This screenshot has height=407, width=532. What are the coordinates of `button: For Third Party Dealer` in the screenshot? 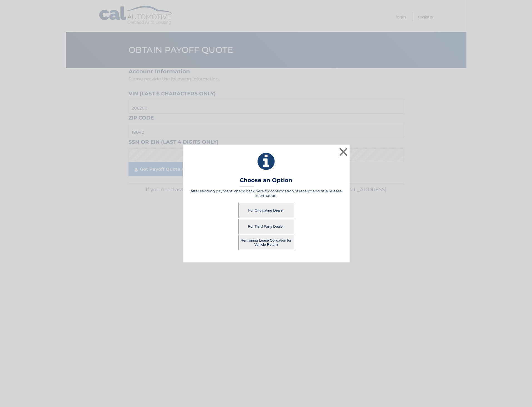 It's located at (266, 226).